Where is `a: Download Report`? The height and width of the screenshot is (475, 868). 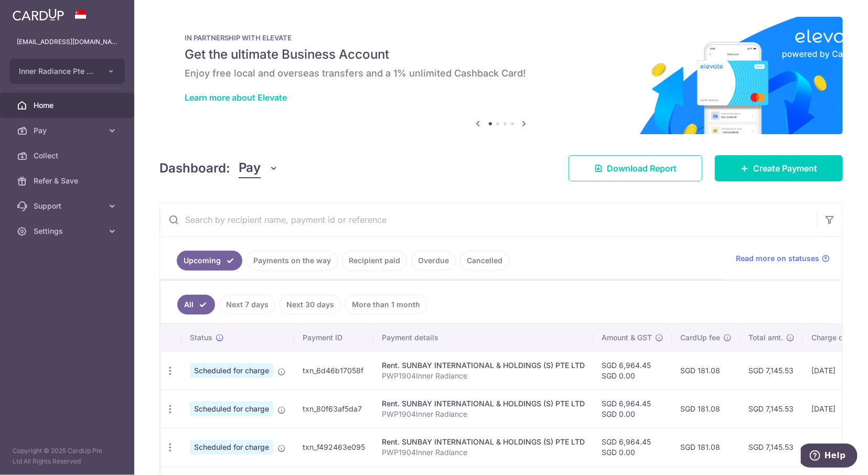 a: Download Report is located at coordinates (635, 169).